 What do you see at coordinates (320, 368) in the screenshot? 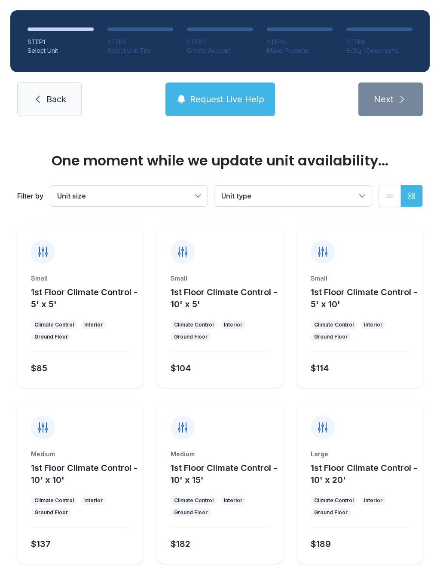
I see `div: $114` at bounding box center [320, 368].